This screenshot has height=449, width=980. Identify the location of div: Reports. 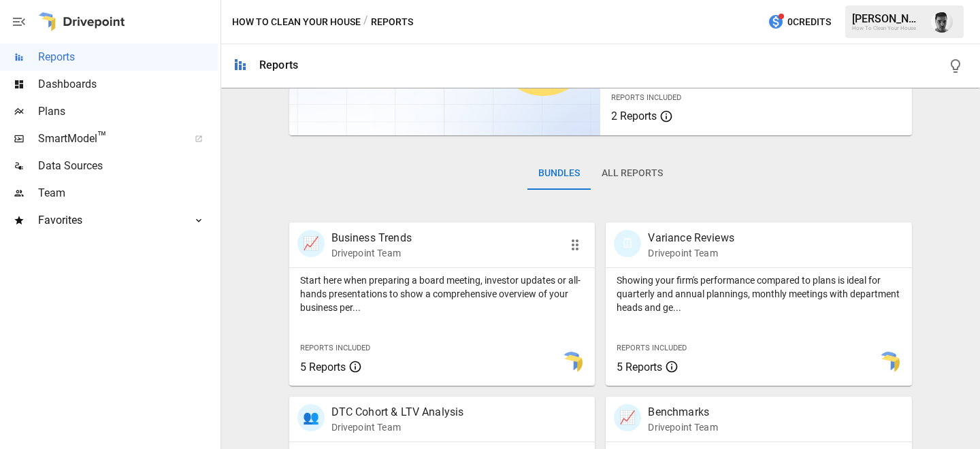
(278, 65).